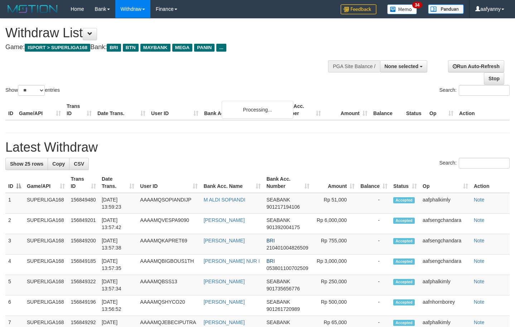 Image resolution: width=515 pixels, height=327 pixels. Describe the element at coordinates (224, 199) in the screenshot. I see `a: M ALDI SOPIANDI` at that location.